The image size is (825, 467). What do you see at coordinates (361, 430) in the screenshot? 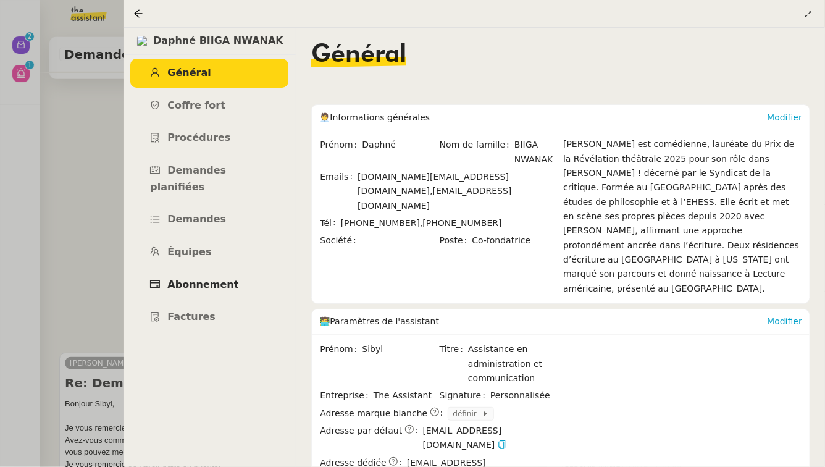
I see `span: Adresse par défaut` at bounding box center [361, 430].